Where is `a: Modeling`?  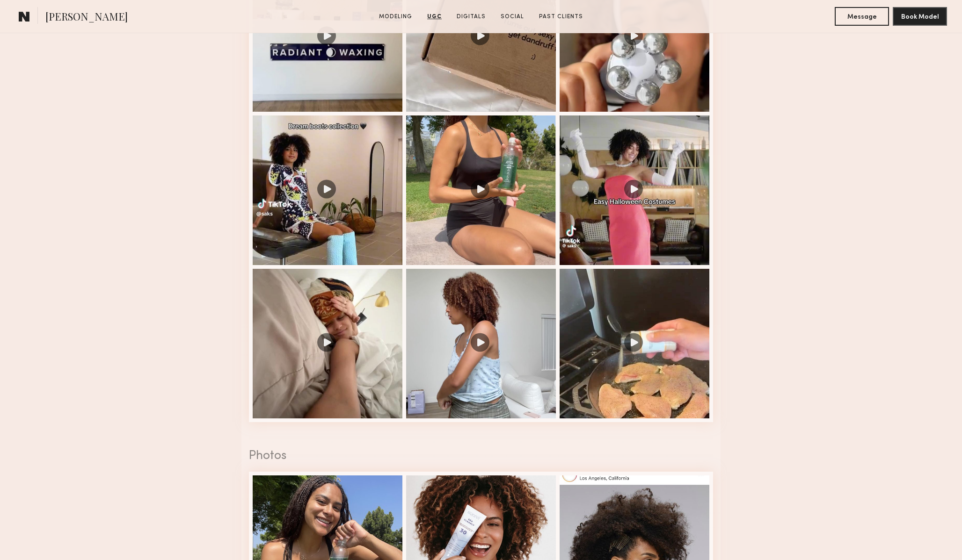 a: Modeling is located at coordinates (396, 17).